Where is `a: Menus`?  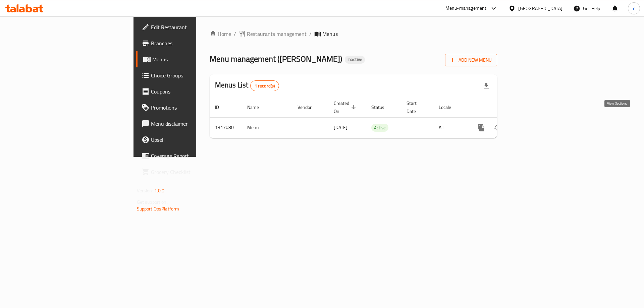
a: Menus is located at coordinates (189, 59).